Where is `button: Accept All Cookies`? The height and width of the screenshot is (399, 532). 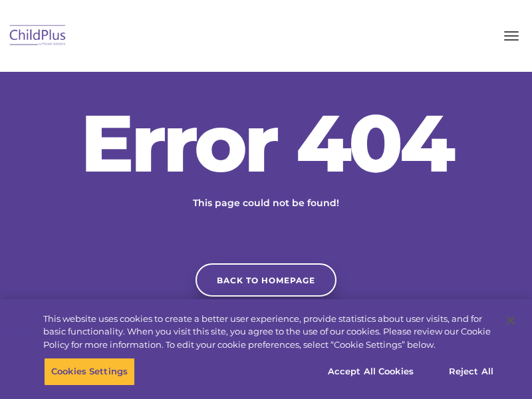 button: Accept All Cookies is located at coordinates (371, 372).